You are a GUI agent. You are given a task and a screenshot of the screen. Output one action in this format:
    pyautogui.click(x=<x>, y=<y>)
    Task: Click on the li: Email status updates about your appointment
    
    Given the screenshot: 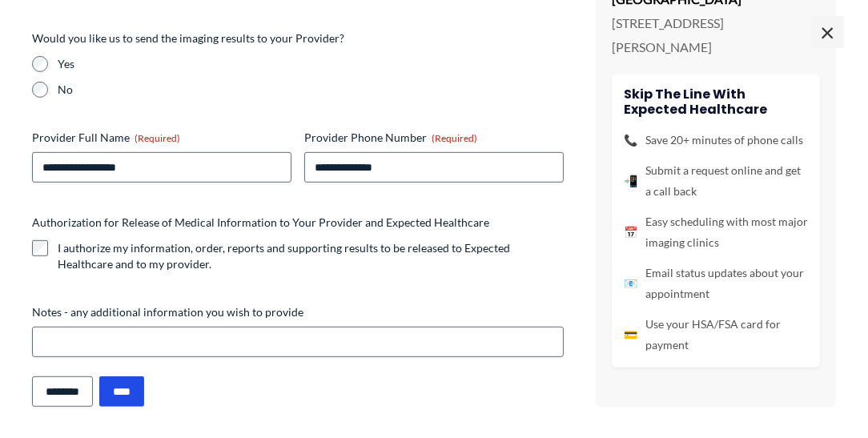 What is the action you would take?
    pyautogui.click(x=716, y=282)
    